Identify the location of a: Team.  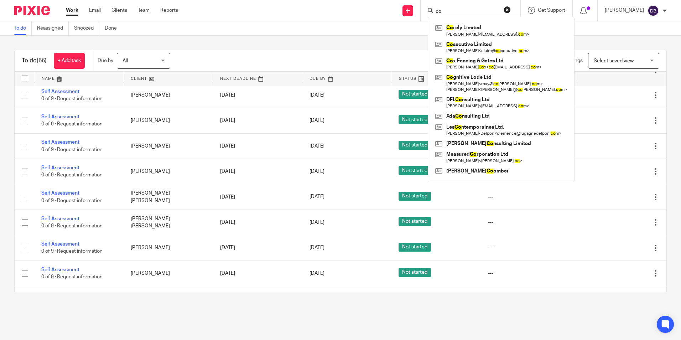
(144, 10).